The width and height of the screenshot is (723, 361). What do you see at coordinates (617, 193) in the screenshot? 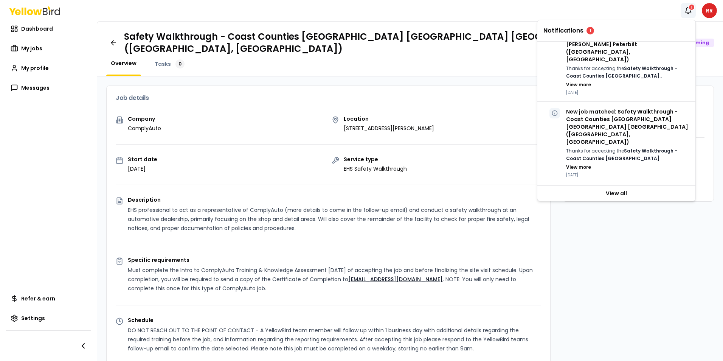
I see `a: View all` at bounding box center [617, 193].